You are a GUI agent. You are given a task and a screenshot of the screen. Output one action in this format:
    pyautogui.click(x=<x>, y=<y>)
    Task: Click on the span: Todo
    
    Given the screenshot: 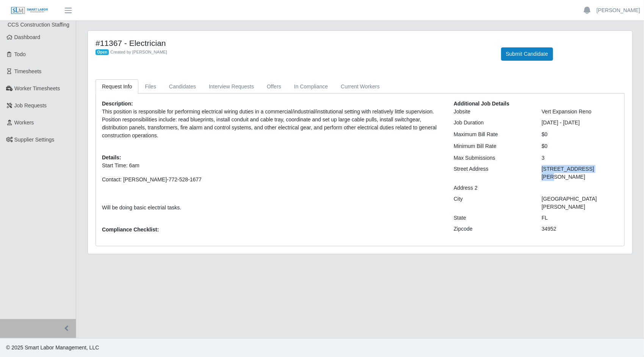 What is the action you would take?
    pyautogui.click(x=20, y=54)
    